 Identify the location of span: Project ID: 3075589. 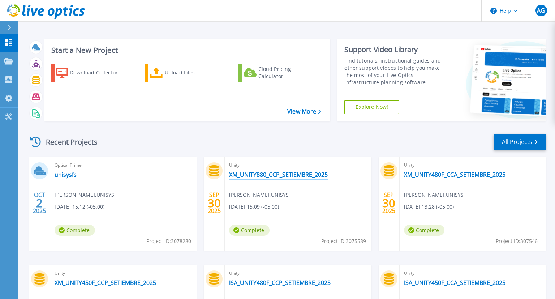
(343, 241).